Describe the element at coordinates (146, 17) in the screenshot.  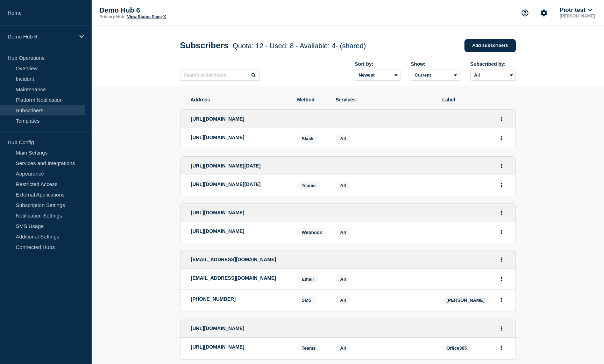
I see `a: View Status Page` at that location.